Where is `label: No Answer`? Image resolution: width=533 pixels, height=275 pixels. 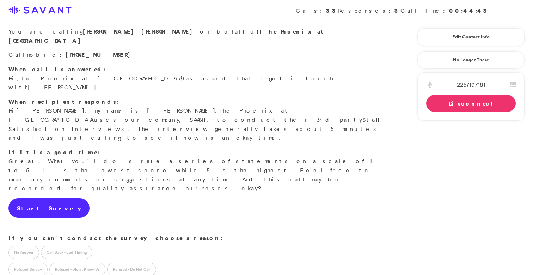 label: No Answer is located at coordinates (24, 252).